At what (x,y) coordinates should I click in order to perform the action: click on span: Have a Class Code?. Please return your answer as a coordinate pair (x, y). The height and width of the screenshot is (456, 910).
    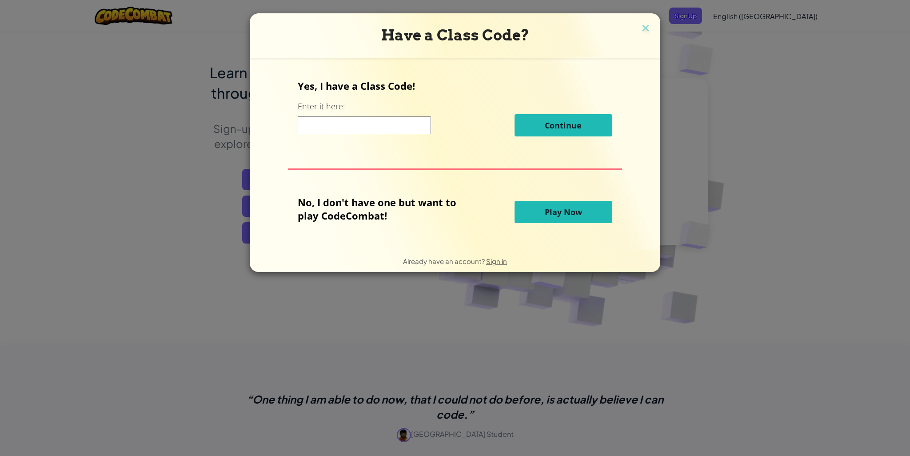
    Looking at the image, I should click on (455, 35).